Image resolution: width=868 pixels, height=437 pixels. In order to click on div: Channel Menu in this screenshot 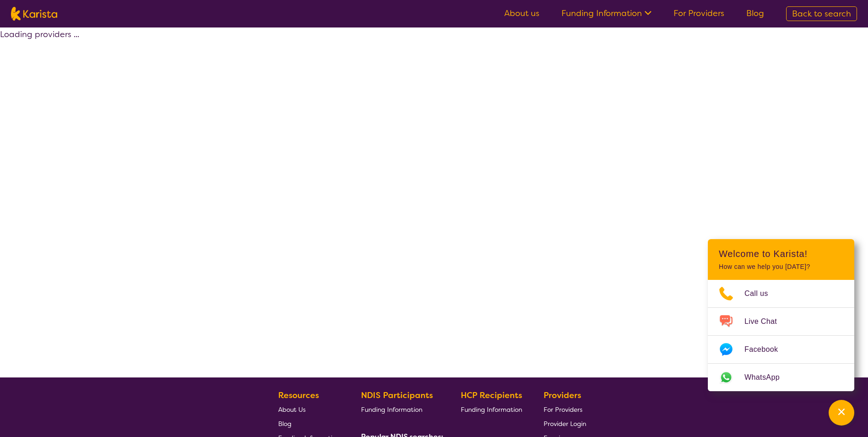, I will do `click(781, 315)`.